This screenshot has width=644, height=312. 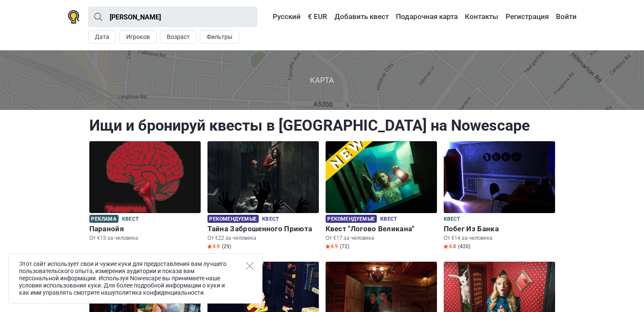 What do you see at coordinates (345, 247) in the screenshot?
I see `span: (72)` at bounding box center [345, 247].